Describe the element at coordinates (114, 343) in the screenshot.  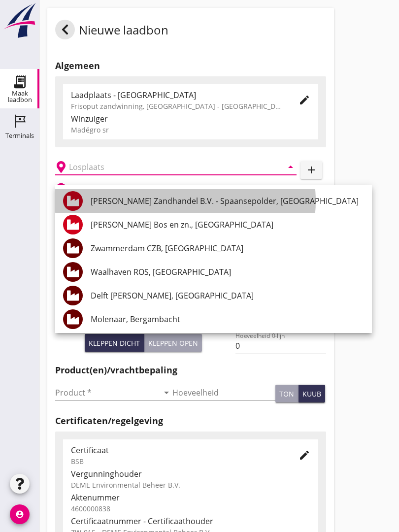
I see `div: Kleppen dicht` at that location.